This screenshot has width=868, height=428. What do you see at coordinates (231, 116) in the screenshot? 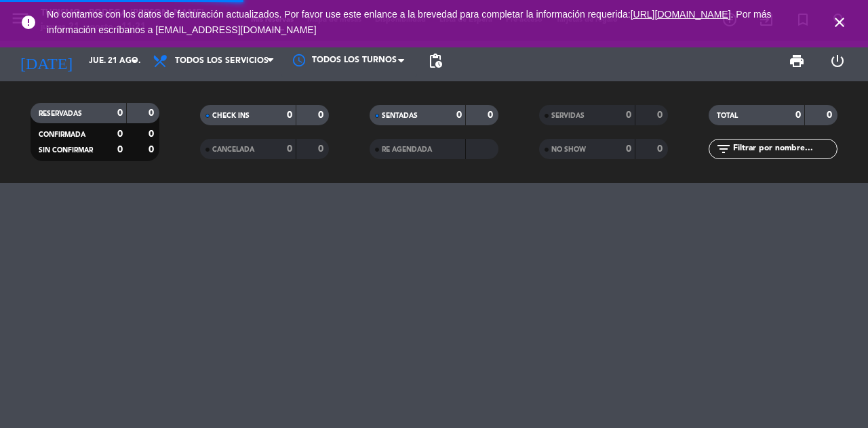
I see `span: CHECK INS` at bounding box center [231, 116].